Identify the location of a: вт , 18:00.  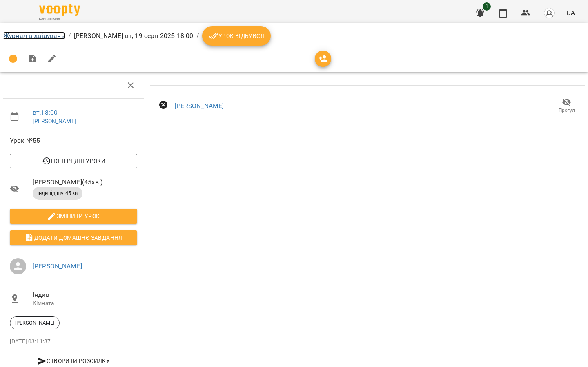
(45, 112).